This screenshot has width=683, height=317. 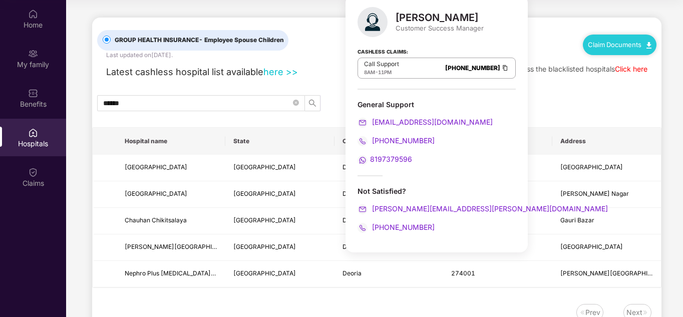 I want to click on th: Address, so click(x=606, y=141).